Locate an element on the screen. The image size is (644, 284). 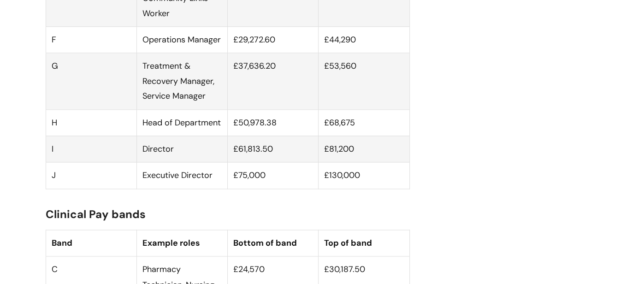
td: £75,000 is located at coordinates (273, 175).